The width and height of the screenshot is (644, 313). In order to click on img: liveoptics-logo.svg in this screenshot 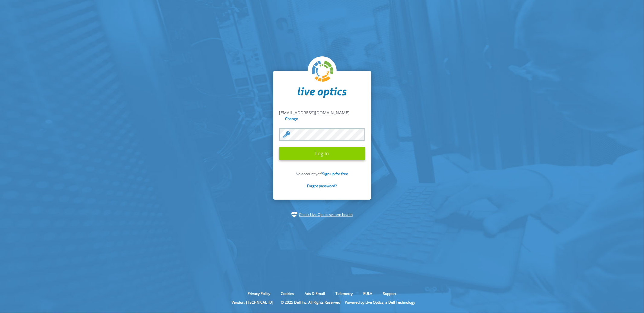, I will do `click(323, 72)`.